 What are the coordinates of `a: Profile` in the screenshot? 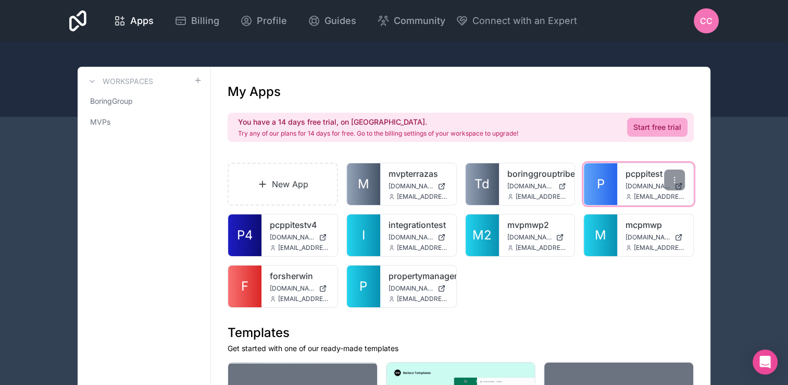 It's located at (264, 21).